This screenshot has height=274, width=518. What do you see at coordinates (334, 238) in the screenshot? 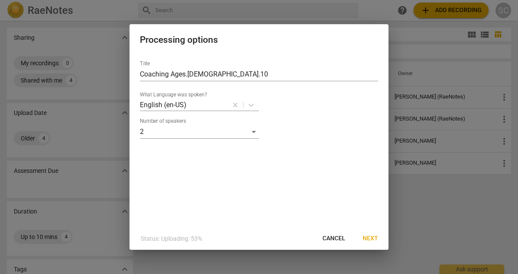
I see `span: Cancel` at bounding box center [334, 238].